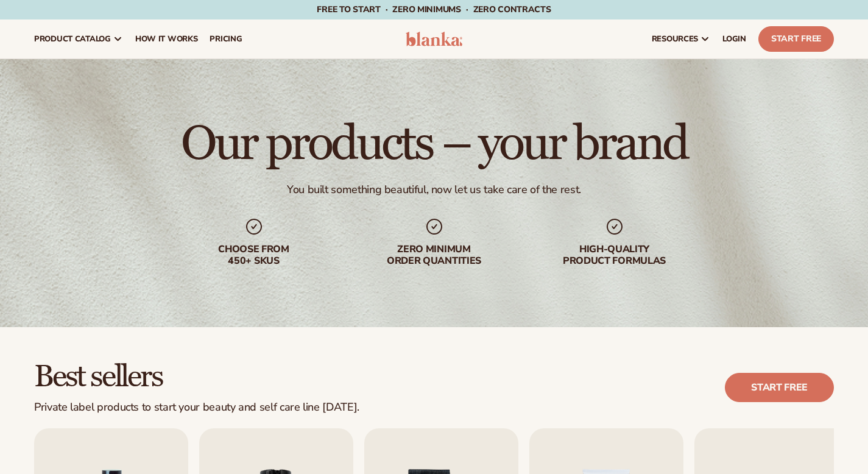 This screenshot has width=868, height=474. Describe the element at coordinates (615, 255) in the screenshot. I see `div: High-quality product formulas` at that location.